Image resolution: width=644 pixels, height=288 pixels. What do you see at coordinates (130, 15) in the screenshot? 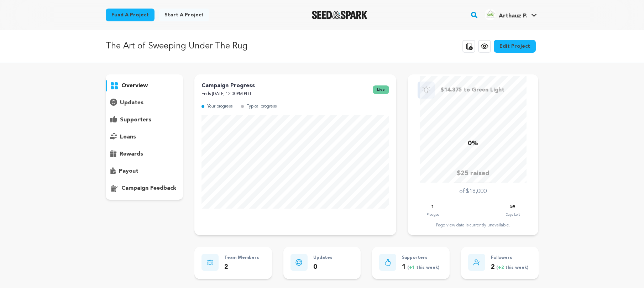
I see `a: Fund a project` at bounding box center [130, 15].